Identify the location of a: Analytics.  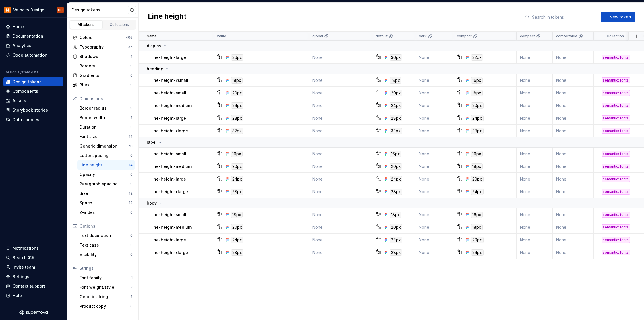
(34, 46).